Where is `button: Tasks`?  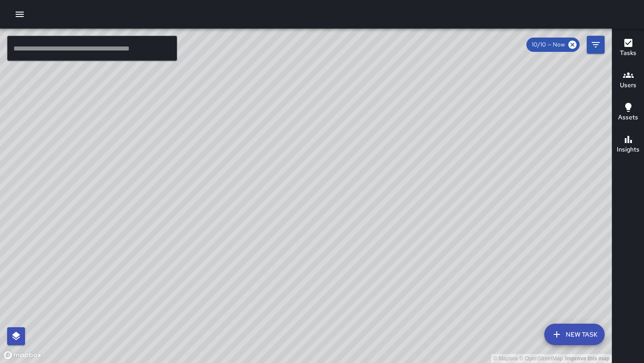
button: Tasks is located at coordinates (628, 48).